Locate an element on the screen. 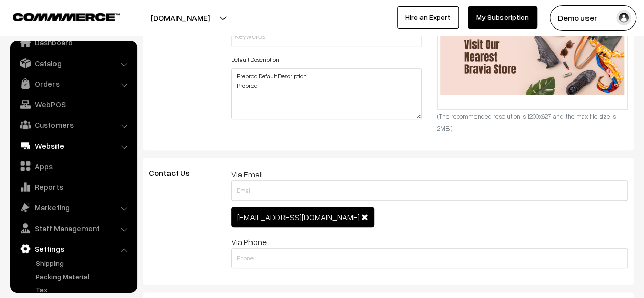 Image resolution: width=644 pixels, height=298 pixels. button: Demo user is located at coordinates (593, 18).